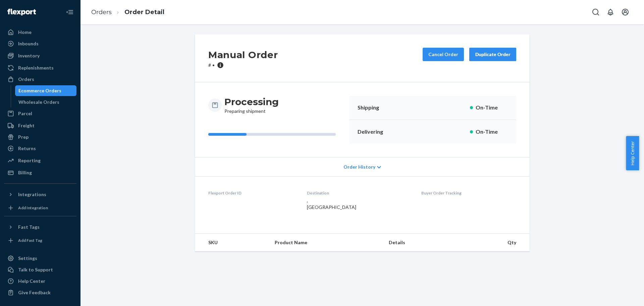  Describe the element at coordinates (36, 68) in the screenshot. I see `div: Replenishments` at that location.